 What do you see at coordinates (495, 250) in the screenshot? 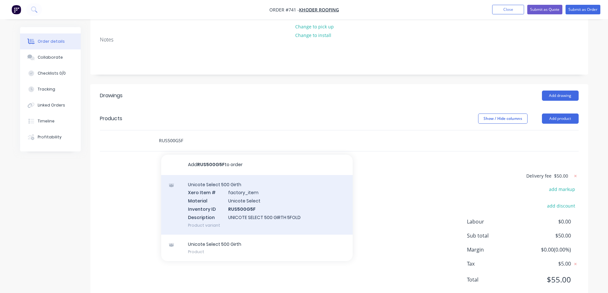
I see `span: Margin` at bounding box center [495, 250].